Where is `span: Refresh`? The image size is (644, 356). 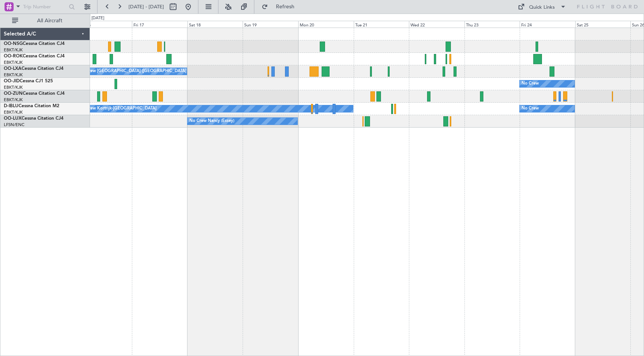
span: Refresh is located at coordinates (285, 7).